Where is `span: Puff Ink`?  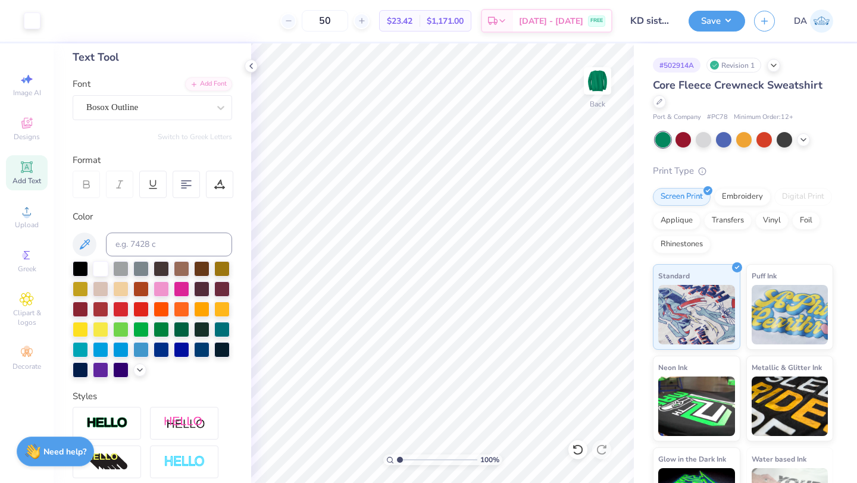 span: Puff Ink is located at coordinates (764, 276).